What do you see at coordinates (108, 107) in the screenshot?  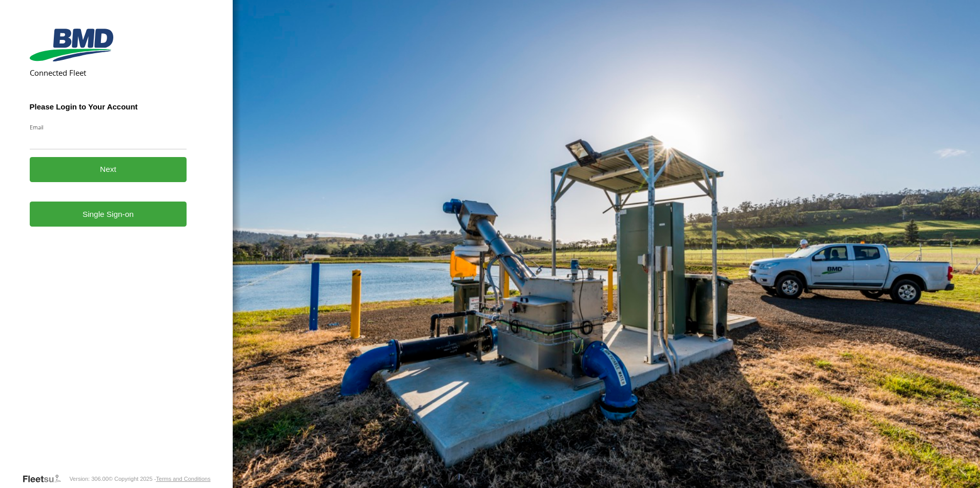 I see `h3: Please Login to Your Account` at bounding box center [108, 107].